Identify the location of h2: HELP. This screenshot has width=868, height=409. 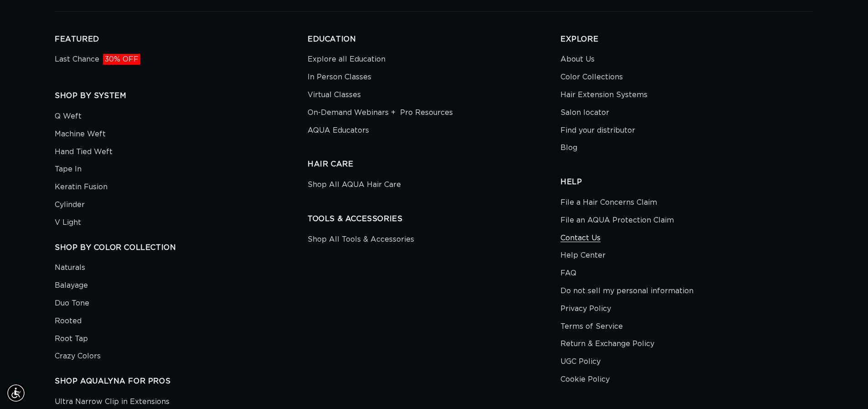
(687, 182).